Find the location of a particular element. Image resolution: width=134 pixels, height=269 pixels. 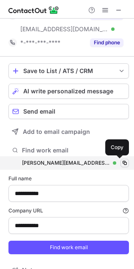

button: Send email is located at coordinates (68, 111).